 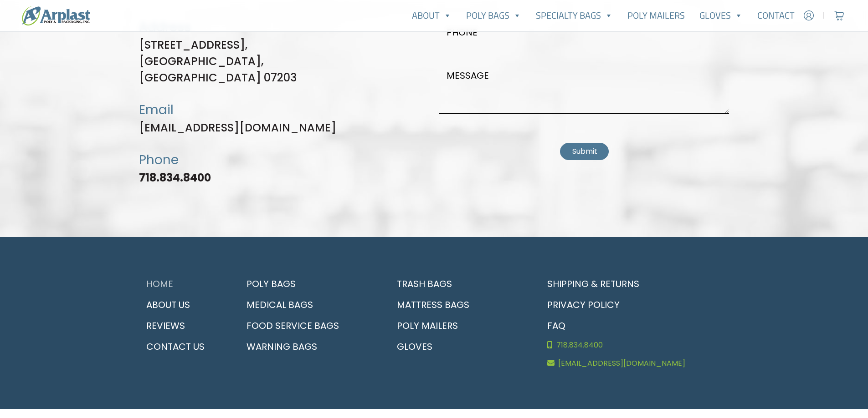 I want to click on input: Phone, so click(x=584, y=32).